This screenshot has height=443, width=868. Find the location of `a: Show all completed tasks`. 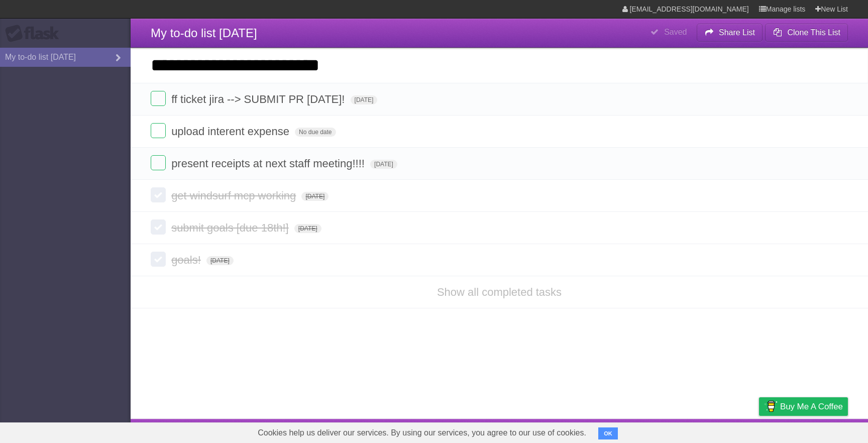

a: Show all completed tasks is located at coordinates (500, 292).